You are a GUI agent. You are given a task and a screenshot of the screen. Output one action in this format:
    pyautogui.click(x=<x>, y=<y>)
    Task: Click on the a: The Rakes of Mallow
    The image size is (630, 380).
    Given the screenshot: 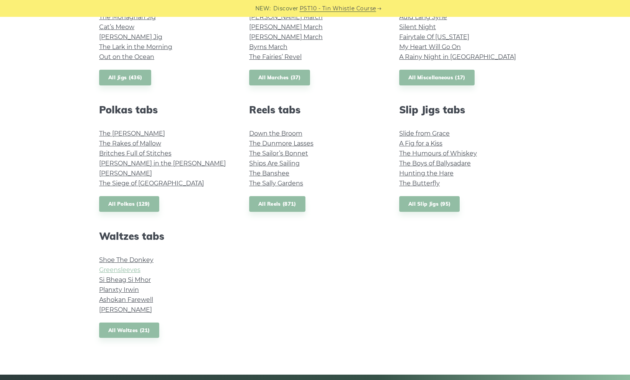 What is the action you would take?
    pyautogui.click(x=130, y=143)
    